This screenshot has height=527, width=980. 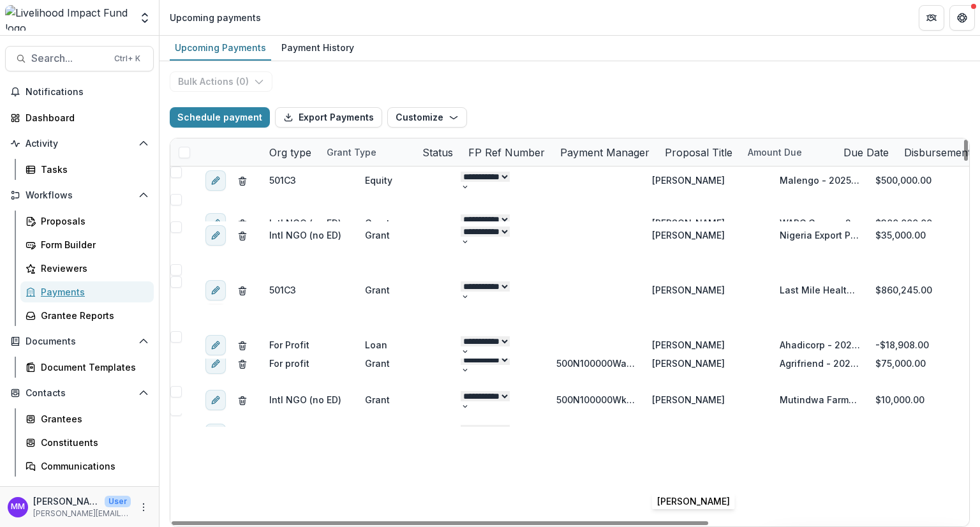 I want to click on div: $35,000.00, so click(x=916, y=235).